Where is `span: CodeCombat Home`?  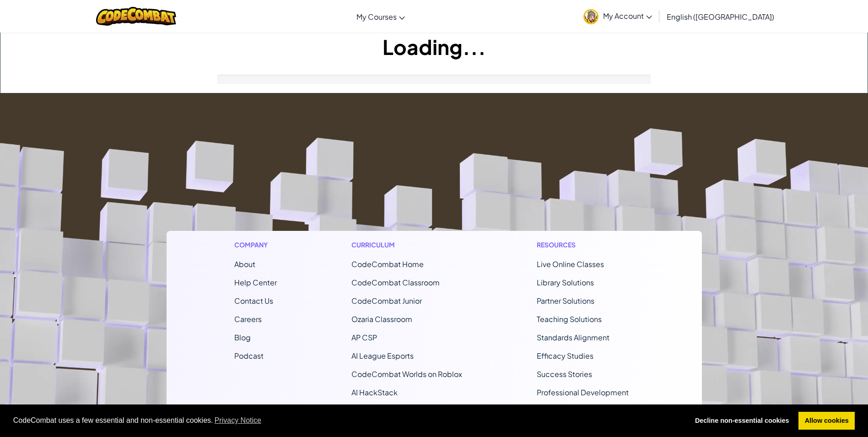 span: CodeCombat Home is located at coordinates (388, 264).